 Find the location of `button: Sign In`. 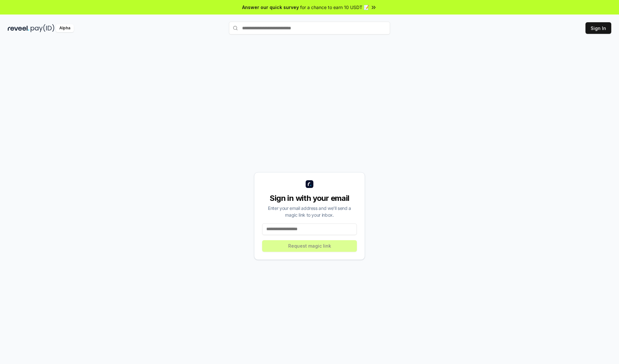

button: Sign In is located at coordinates (598, 28).